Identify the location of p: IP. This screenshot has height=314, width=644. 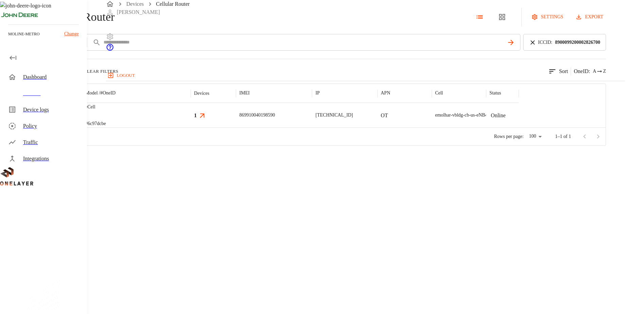
(318, 93).